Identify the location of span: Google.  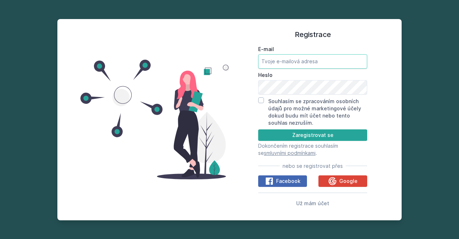
(348, 181).